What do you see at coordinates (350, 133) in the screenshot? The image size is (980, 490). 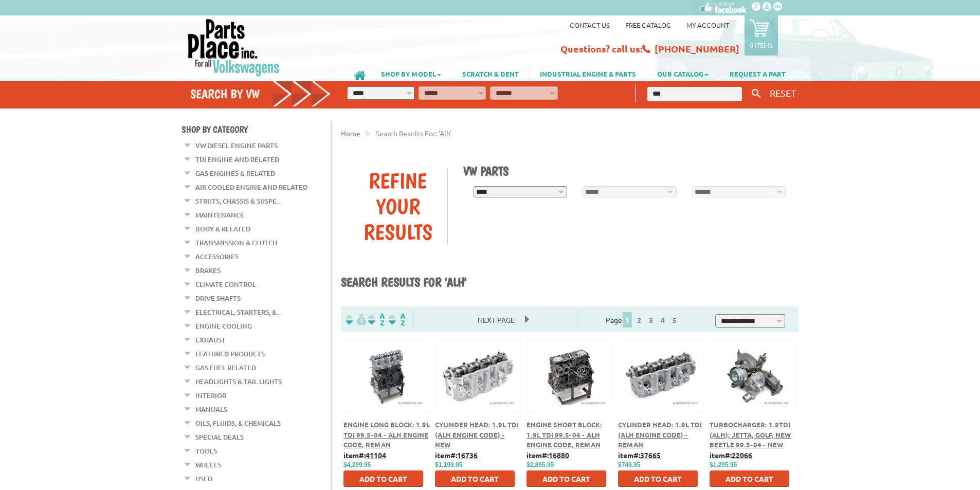 I see `a: Home` at bounding box center [350, 133].